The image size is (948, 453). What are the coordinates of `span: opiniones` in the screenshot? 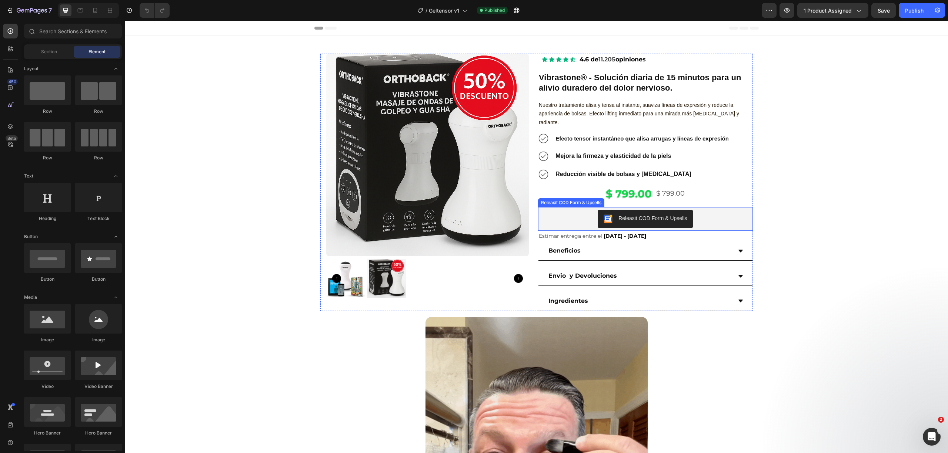 It's located at (506, 38).